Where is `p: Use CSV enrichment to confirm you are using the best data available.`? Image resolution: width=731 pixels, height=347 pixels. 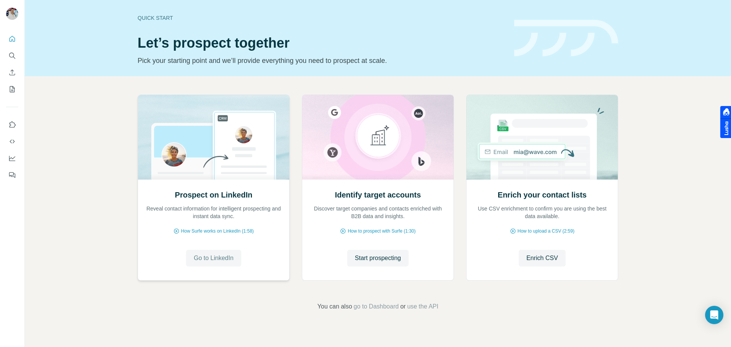
p: Use CSV enrichment to confirm you are using the best data available. is located at coordinates (542, 212).